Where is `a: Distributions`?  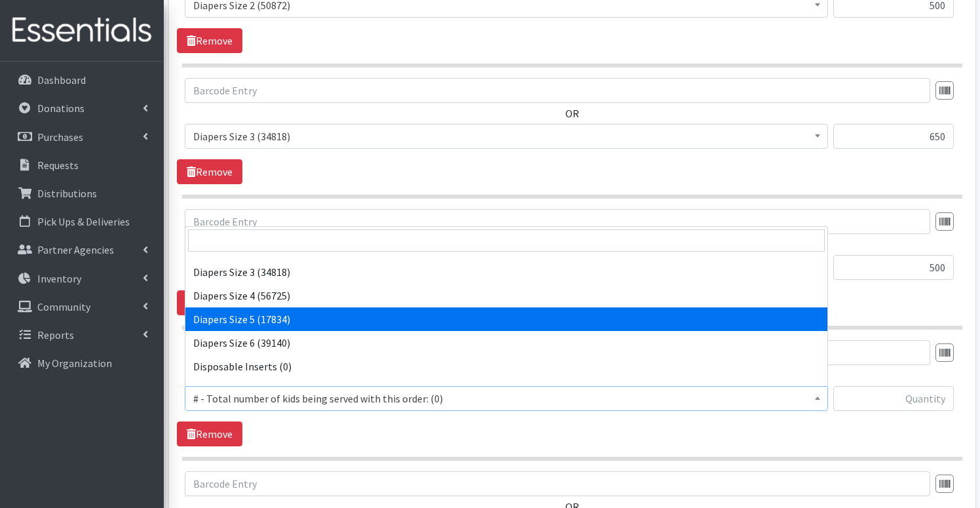
a: Distributions is located at coordinates (82, 194).